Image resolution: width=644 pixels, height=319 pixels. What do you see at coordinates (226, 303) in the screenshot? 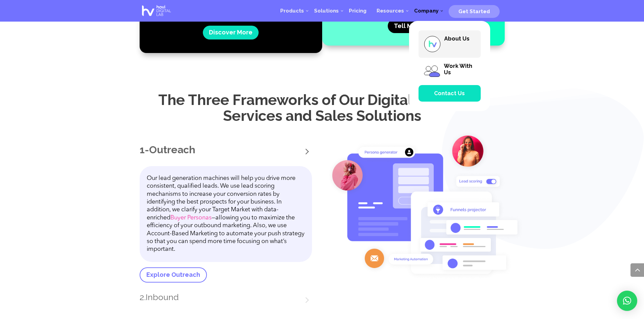
I see `h3: 2.` at bounding box center [226, 303].